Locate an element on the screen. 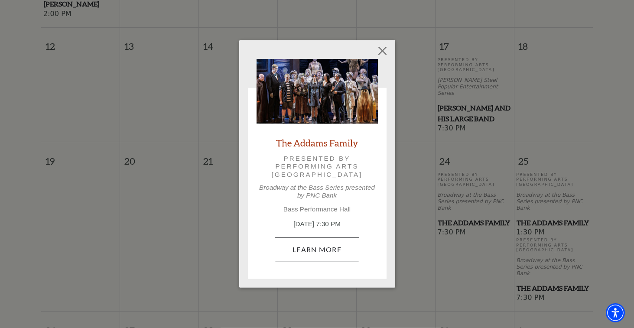 The width and height of the screenshot is (634, 328). p: Bass Performance Hall is located at coordinates (317, 209).